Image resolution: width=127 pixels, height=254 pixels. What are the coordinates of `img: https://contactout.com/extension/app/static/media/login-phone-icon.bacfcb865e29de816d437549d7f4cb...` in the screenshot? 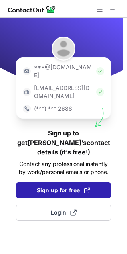 It's located at (27, 109).